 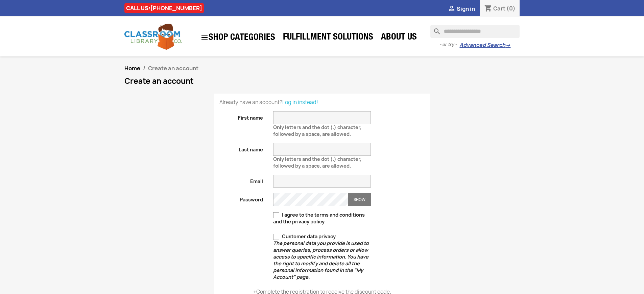 I want to click on label: First name, so click(x=241, y=116).